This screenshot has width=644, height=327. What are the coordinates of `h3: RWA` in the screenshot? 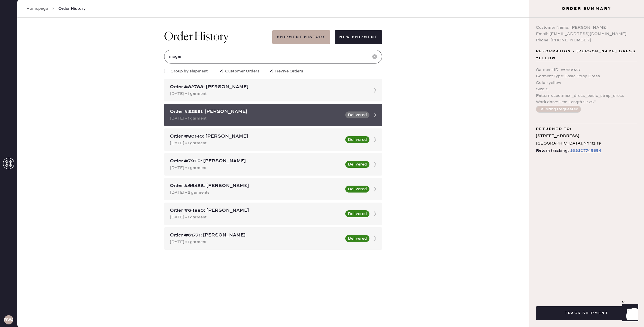 It's located at (9, 320).